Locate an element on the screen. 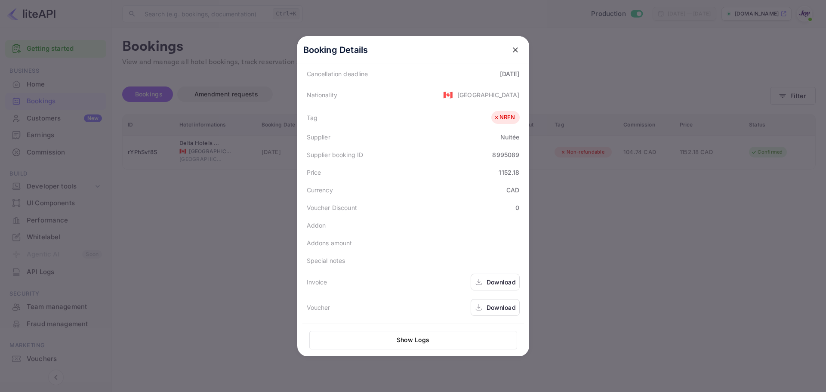 Image resolution: width=826 pixels, height=392 pixels. div: 1152.18 is located at coordinates (509, 172).